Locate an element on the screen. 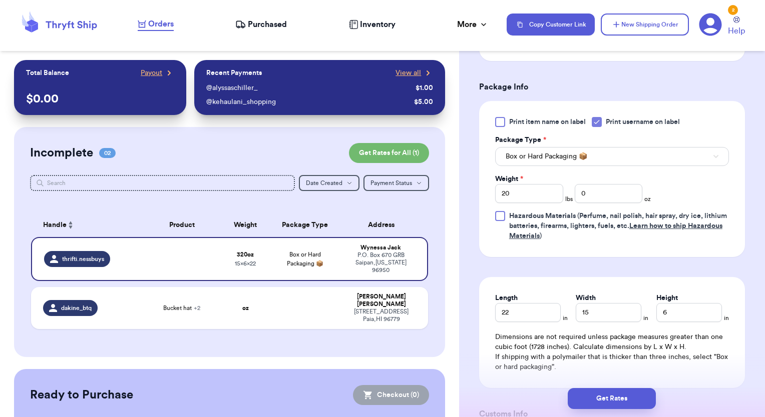 Image resolution: width=765 pixels, height=417 pixels. span: Purchased is located at coordinates (267, 25).